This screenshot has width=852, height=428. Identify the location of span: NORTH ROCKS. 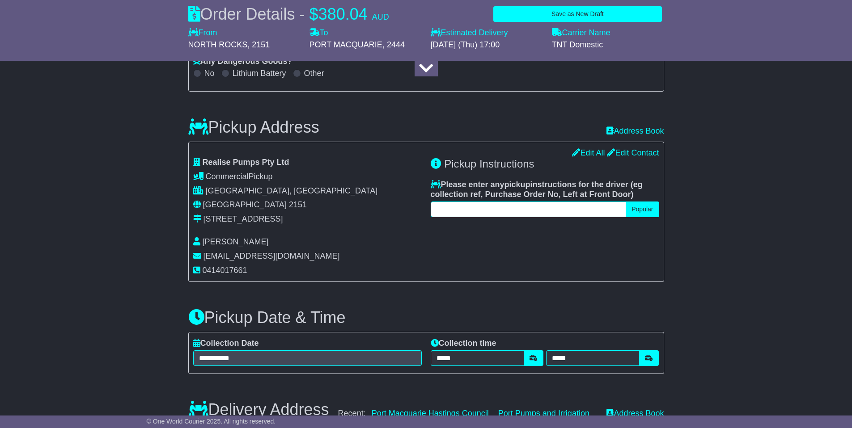
(218, 45).